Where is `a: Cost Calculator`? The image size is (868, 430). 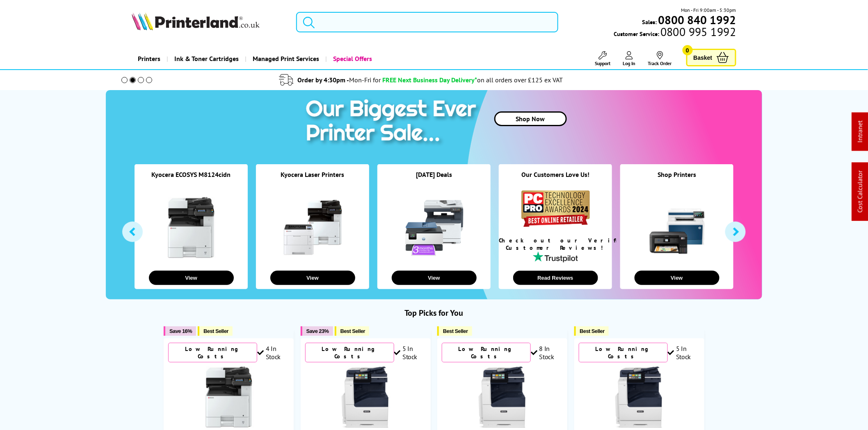
a: Cost Calculator is located at coordinates (860, 192).